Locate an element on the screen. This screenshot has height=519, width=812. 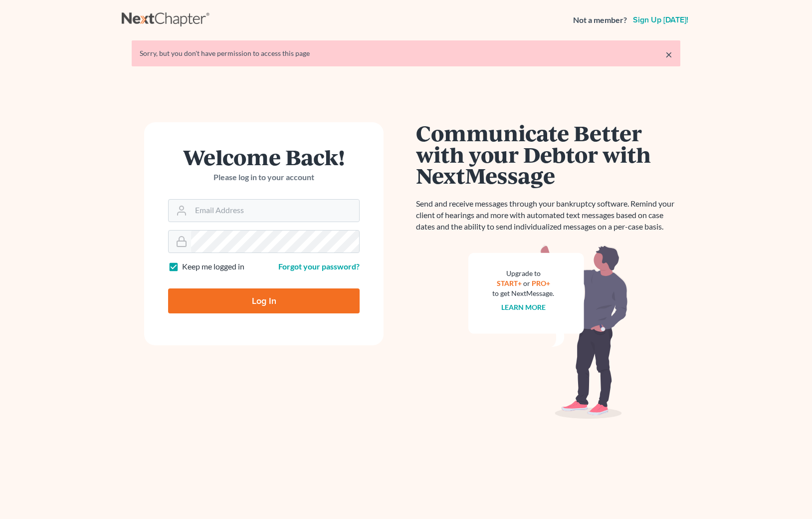
a: Forgot your password? is located at coordinates (319, 266).